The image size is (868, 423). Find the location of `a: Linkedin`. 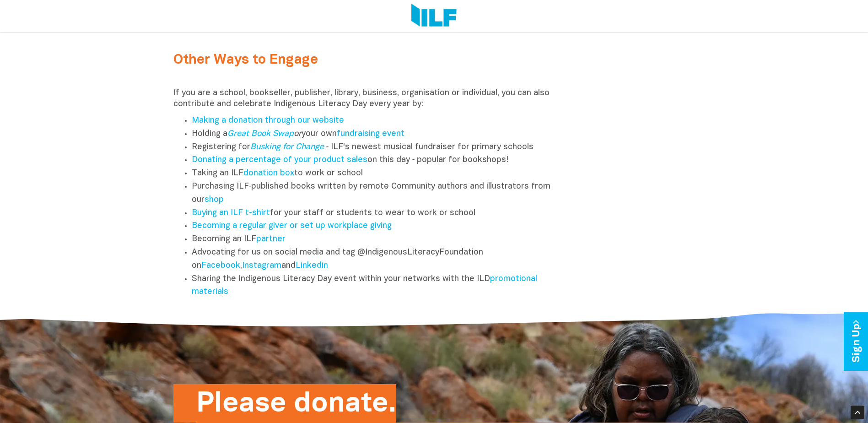

a: Linkedin is located at coordinates (311, 265).